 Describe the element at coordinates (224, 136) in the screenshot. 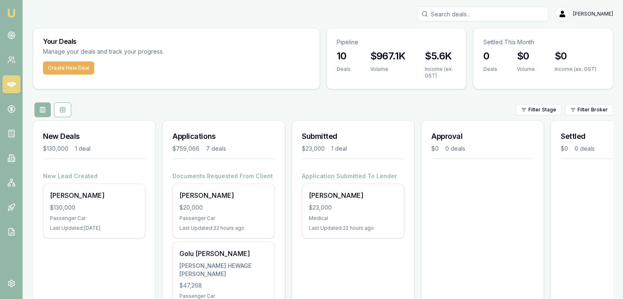

I see `h3: Applications` at that location.